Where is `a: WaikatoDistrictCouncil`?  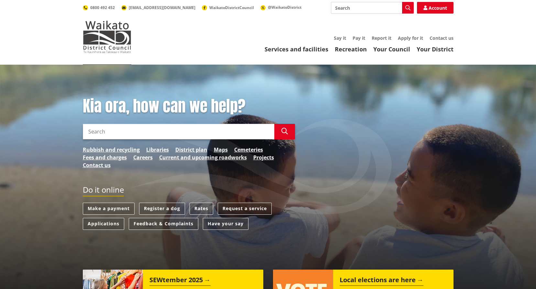
a: WaikatoDistrictCouncil is located at coordinates (228, 7).